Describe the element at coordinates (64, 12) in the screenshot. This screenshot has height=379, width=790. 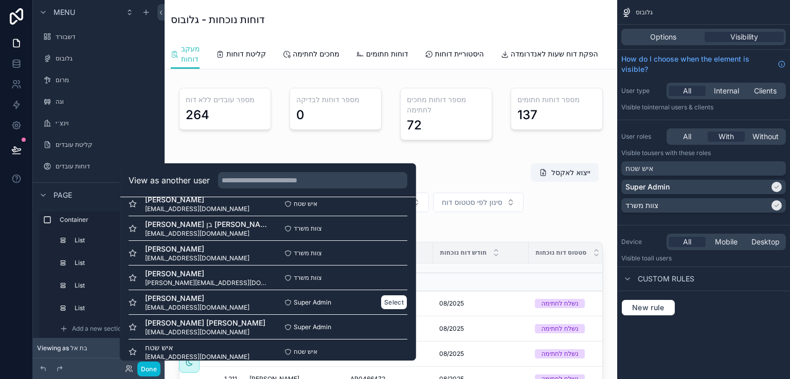
I see `span: Menu` at that location.